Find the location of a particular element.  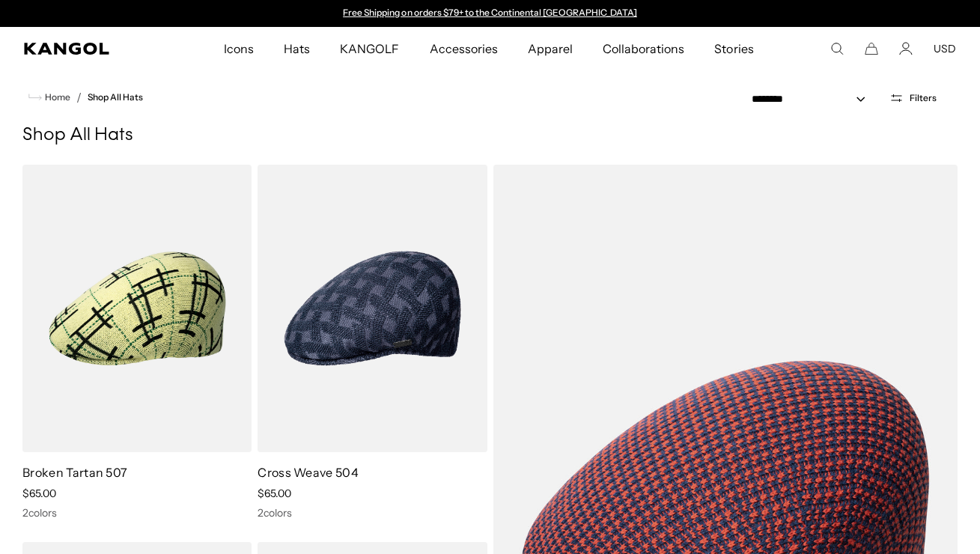

summary: Search here is located at coordinates (838, 48).